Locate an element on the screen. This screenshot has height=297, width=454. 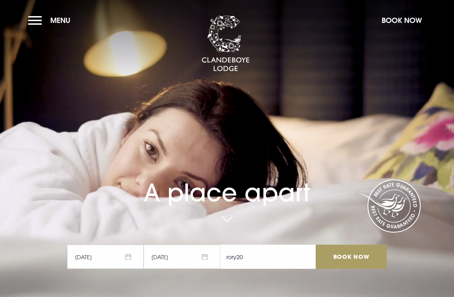
button: Menu is located at coordinates (51, 20).